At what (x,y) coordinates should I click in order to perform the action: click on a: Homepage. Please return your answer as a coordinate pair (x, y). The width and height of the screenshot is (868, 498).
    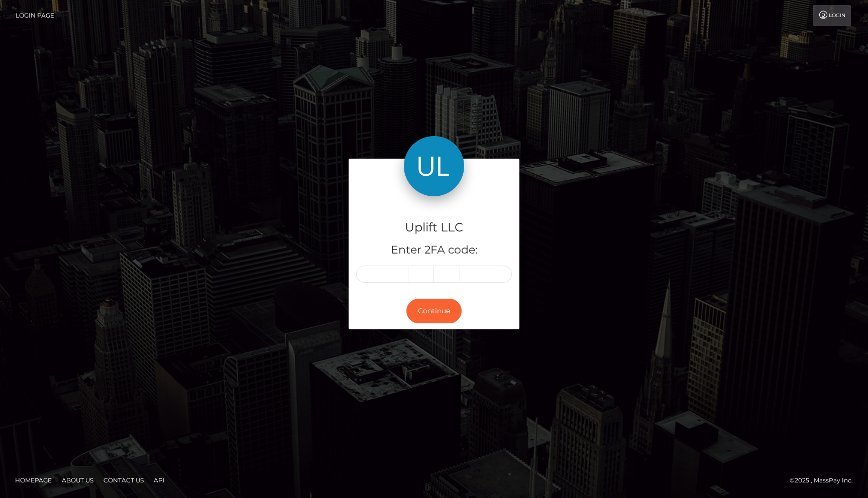
    Looking at the image, I should click on (33, 480).